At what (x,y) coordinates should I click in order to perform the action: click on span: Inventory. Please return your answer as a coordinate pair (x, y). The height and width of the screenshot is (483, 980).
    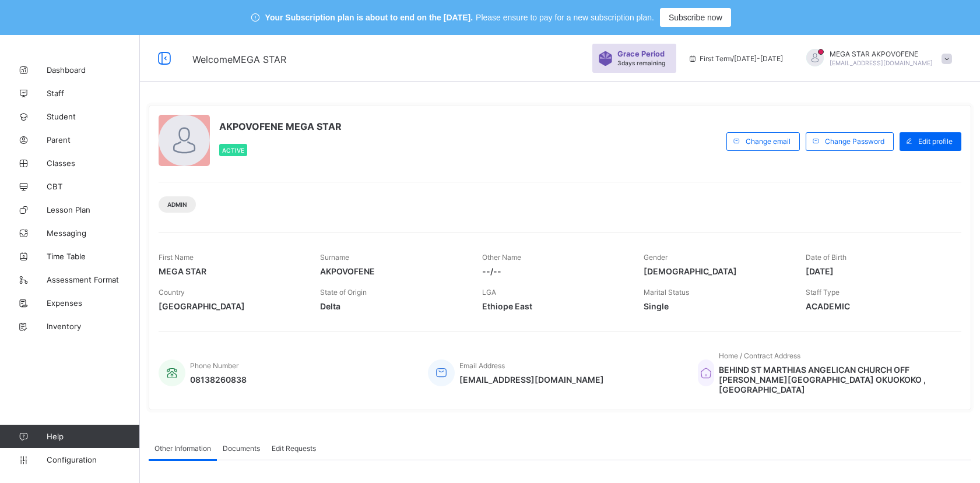
    Looking at the image, I should click on (93, 326).